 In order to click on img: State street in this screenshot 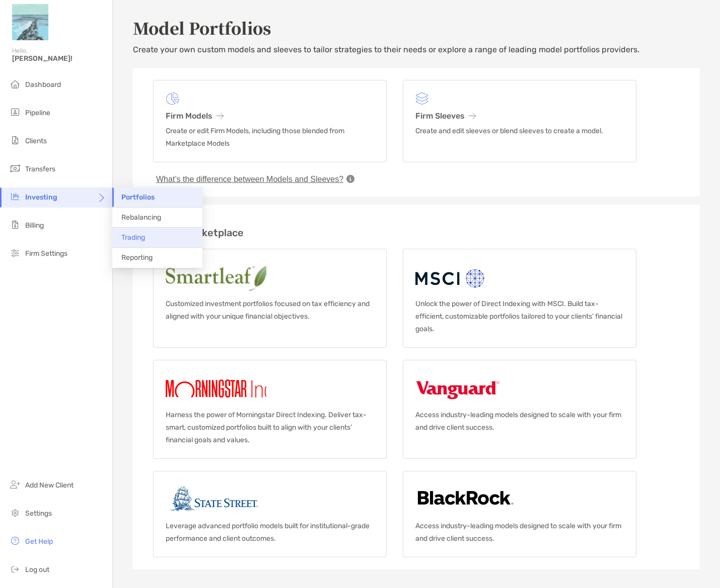, I will do `click(214, 500)`.